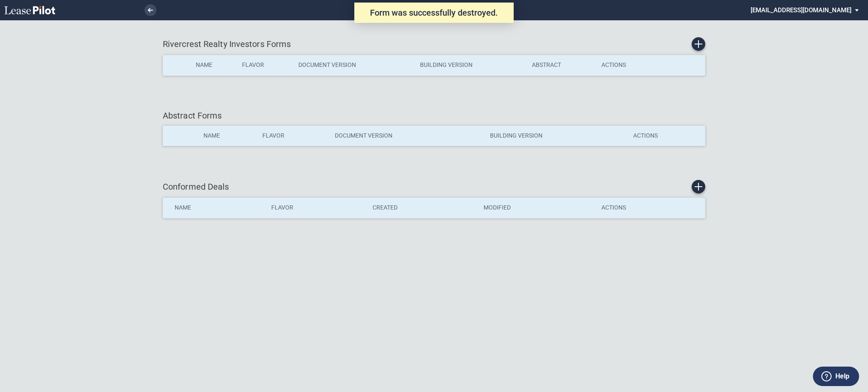 This screenshot has height=392, width=868. I want to click on a: Create new Form, so click(699, 44).